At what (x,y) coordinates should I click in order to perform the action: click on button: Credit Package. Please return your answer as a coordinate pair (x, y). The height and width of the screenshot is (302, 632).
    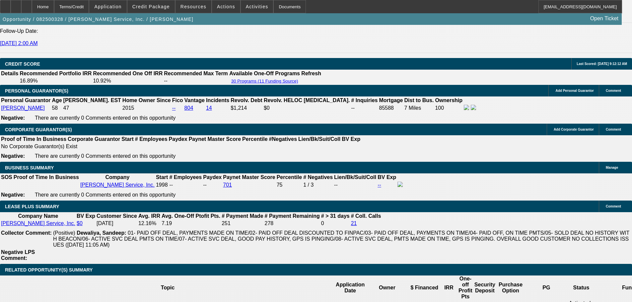
    Looking at the image, I should click on (151, 7).